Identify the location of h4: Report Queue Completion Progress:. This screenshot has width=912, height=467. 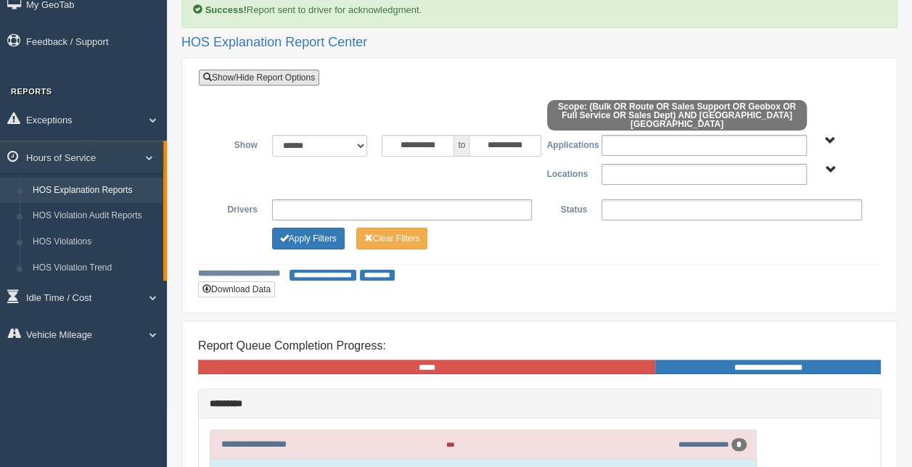
(539, 346).